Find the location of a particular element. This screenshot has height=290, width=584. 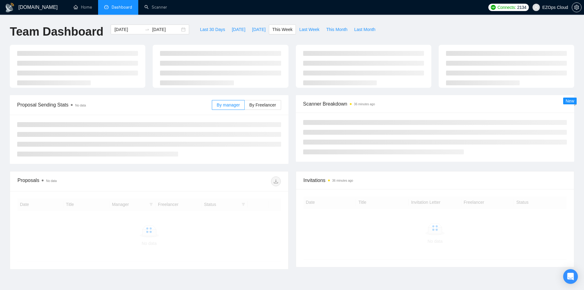

div: Proposals is located at coordinates (83, 181).